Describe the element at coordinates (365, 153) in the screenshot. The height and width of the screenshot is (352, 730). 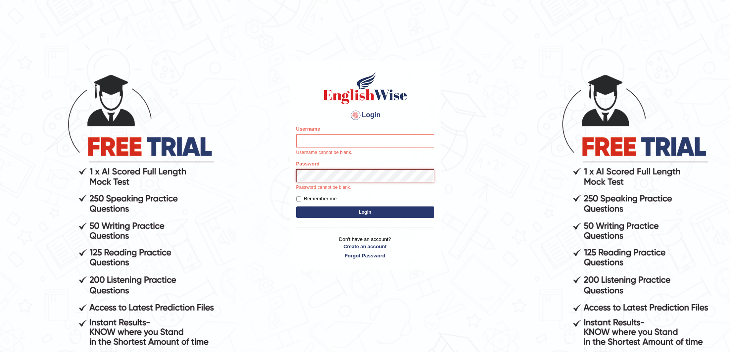
I see `p: Username cannot be blank.` at that location.